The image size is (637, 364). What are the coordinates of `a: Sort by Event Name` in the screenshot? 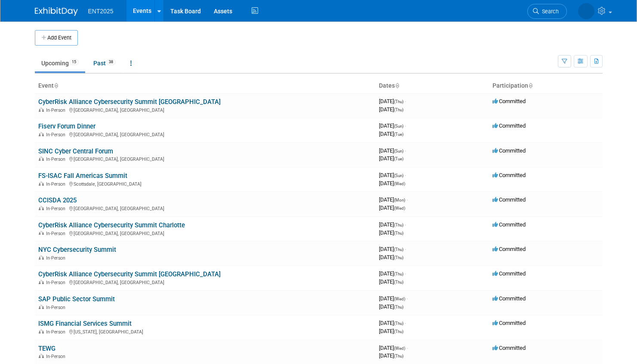 It's located at (56, 85).